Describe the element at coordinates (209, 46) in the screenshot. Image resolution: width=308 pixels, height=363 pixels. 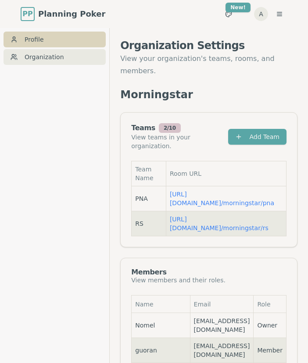
I see `h1: Organization Settings` at that location.